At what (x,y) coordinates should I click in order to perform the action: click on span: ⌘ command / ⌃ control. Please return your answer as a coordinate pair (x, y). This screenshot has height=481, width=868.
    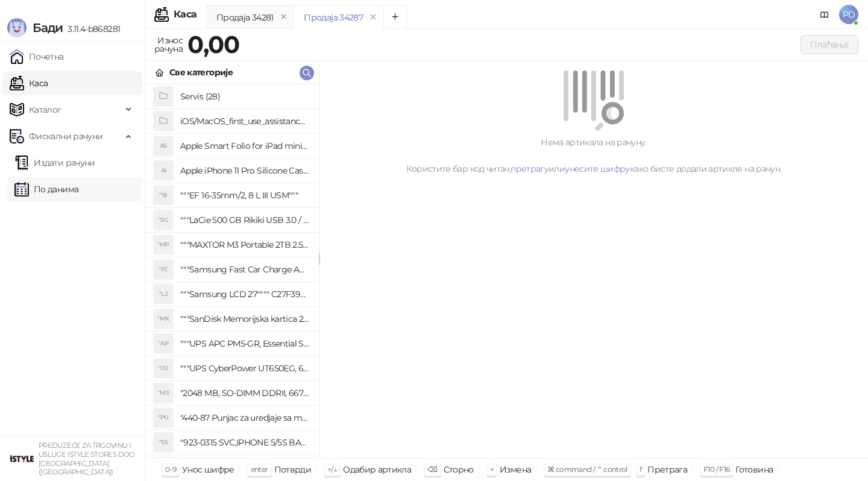
    Looking at the image, I should click on (587, 469).